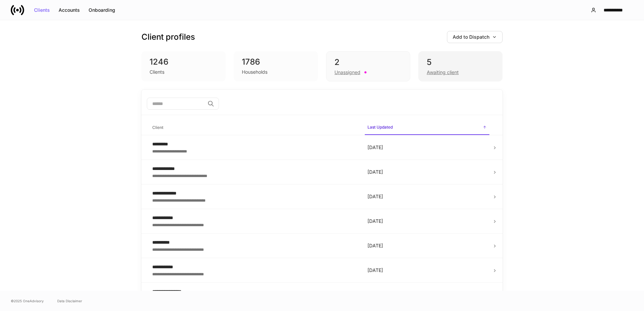  Describe the element at coordinates (380, 127) in the screenshot. I see `h6: Last Updated` at that location.